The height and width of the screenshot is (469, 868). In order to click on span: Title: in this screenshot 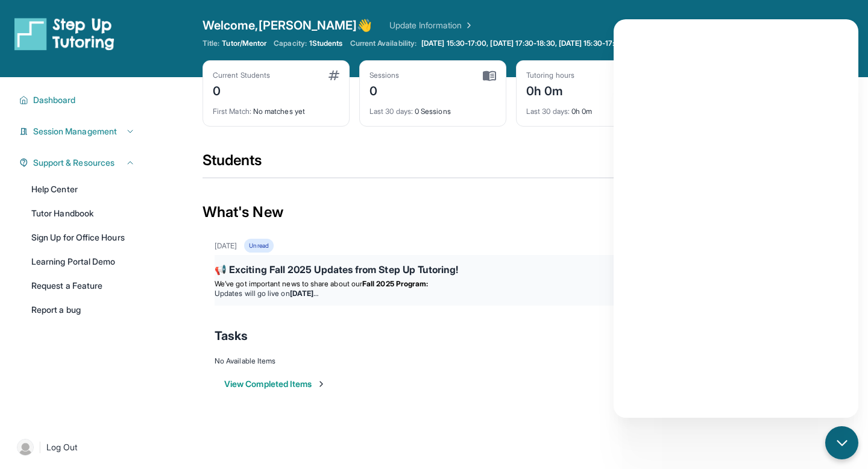, I will do `click(211, 44)`.